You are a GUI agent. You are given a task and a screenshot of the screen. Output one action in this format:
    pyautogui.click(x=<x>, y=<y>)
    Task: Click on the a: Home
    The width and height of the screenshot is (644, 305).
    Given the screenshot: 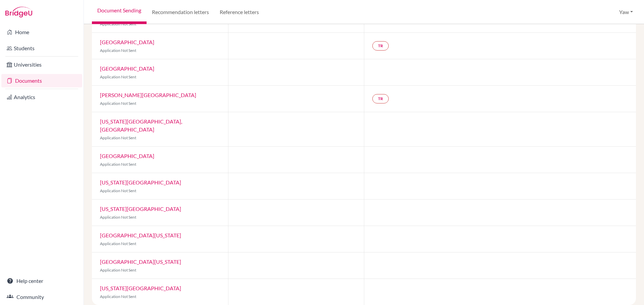 What is the action you would take?
    pyautogui.click(x=42, y=32)
    